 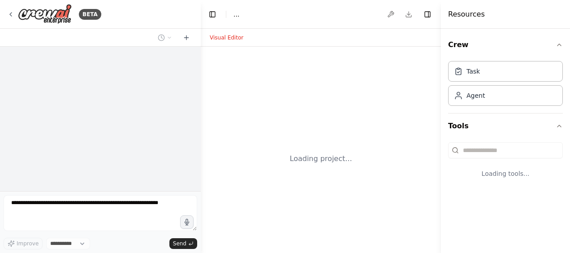 I want to click on button: Start a new chat, so click(x=187, y=38).